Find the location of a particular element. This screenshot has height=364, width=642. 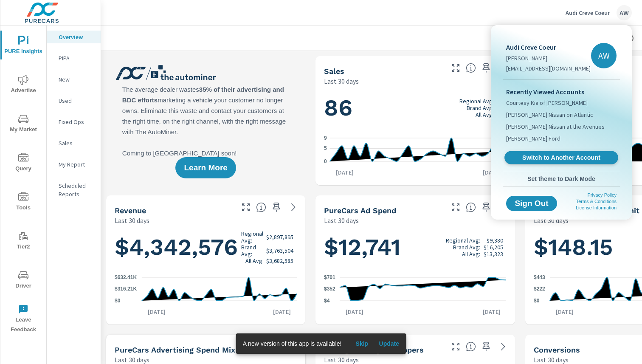

div: AW is located at coordinates (604, 56).